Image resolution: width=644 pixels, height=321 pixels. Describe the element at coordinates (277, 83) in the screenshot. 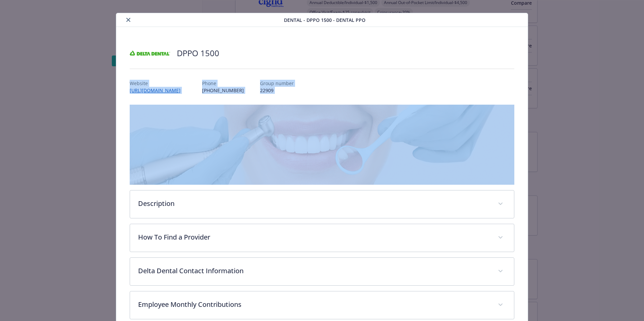

I see `p: Group number` at that location.